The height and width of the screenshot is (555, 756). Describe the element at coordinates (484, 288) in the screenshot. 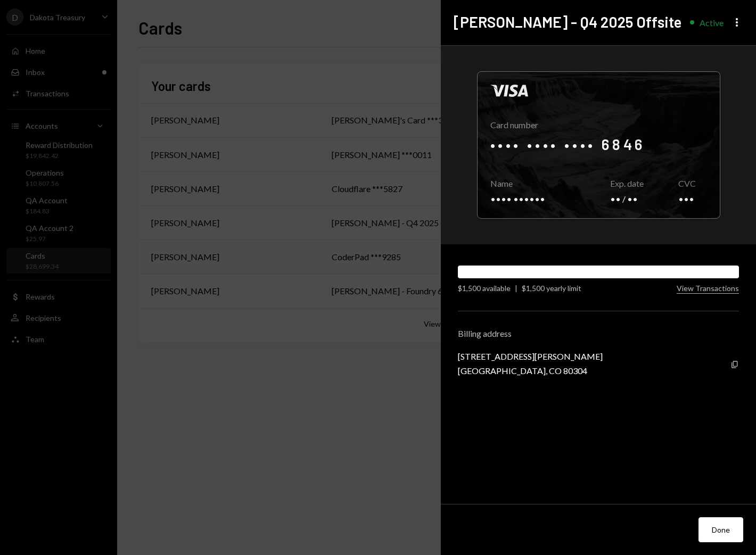

I see `div: $1,500 available` at that location.